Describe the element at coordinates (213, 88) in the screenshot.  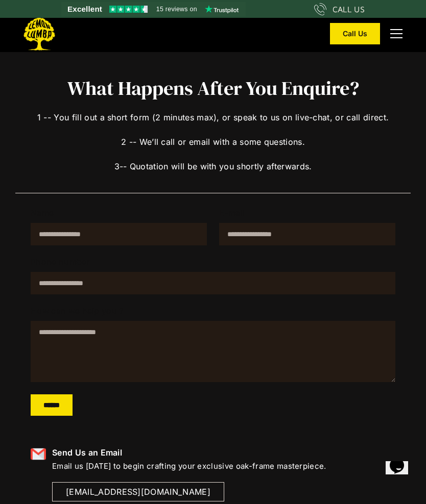
I see `h2: What Happens After You Enquire?` at that location.